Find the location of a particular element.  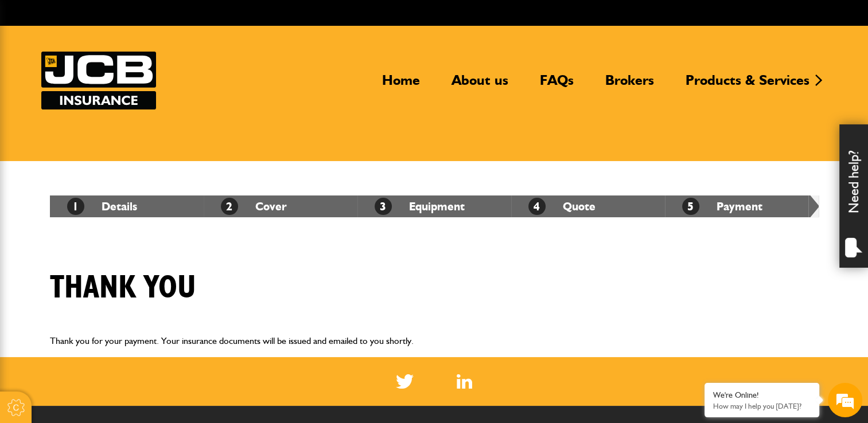

span: 3 is located at coordinates (383, 206).